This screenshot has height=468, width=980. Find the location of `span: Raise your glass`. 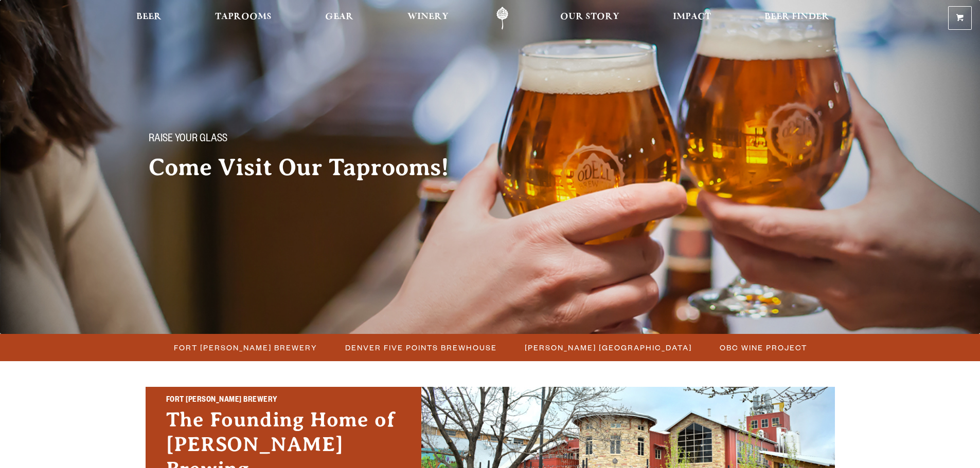

span: Raise your glass is located at coordinates (187, 139).